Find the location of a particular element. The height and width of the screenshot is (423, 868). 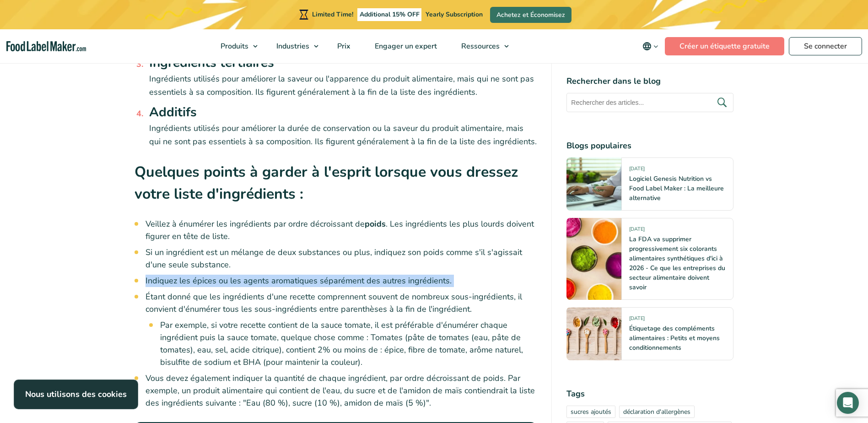

a: Créer un étiquette gratuite is located at coordinates (725, 46).